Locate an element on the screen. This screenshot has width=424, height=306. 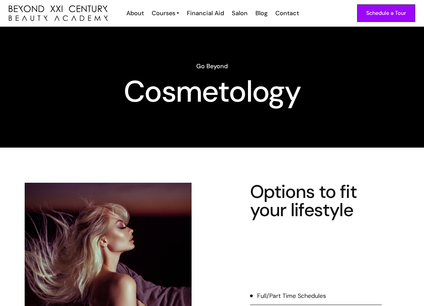
div: Contact is located at coordinates (287, 13).